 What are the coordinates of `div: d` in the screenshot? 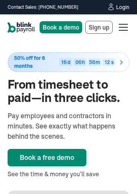 It's located at (69, 62).